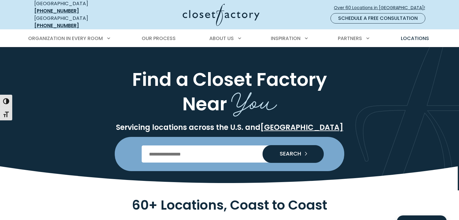  I want to click on span: Organization in Every Room, so click(65, 38).